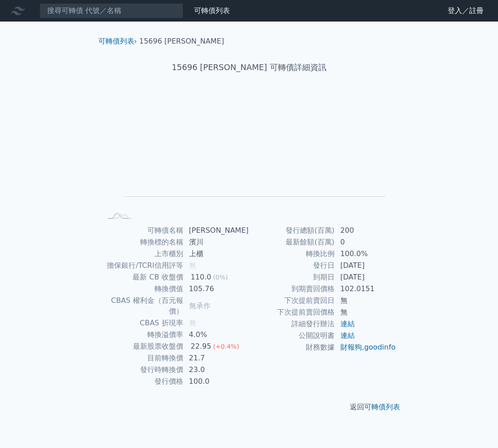 This screenshot has height=448, width=498. What do you see at coordinates (366, 231) in the screenshot?
I see `td: 200` at bounding box center [366, 231].